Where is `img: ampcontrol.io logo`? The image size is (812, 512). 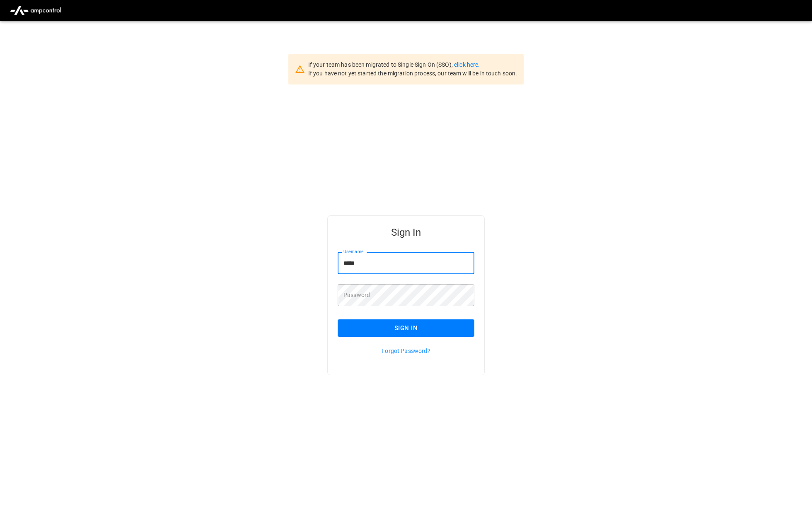
img: ampcontrol.io logo is located at coordinates (36, 10).